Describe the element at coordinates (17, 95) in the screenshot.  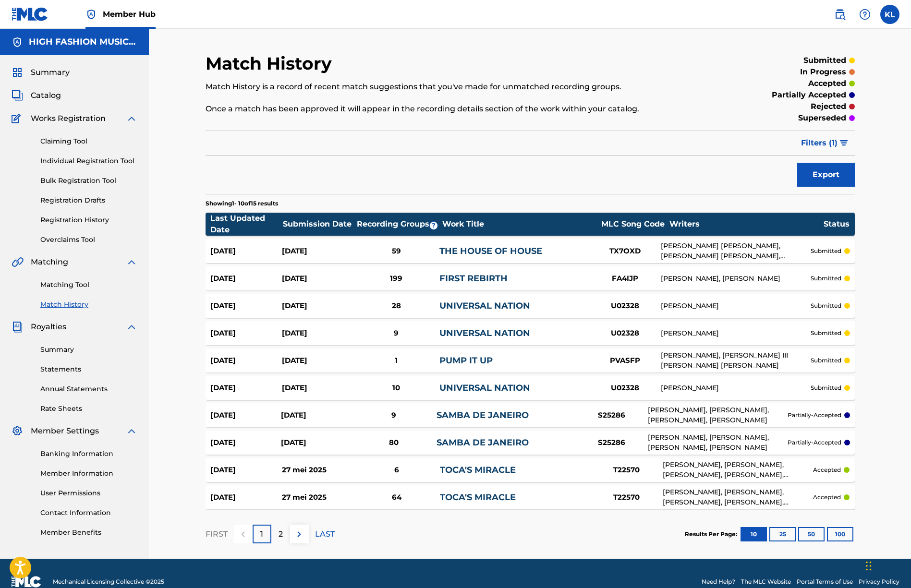
I see `img: Catalog` at that location.